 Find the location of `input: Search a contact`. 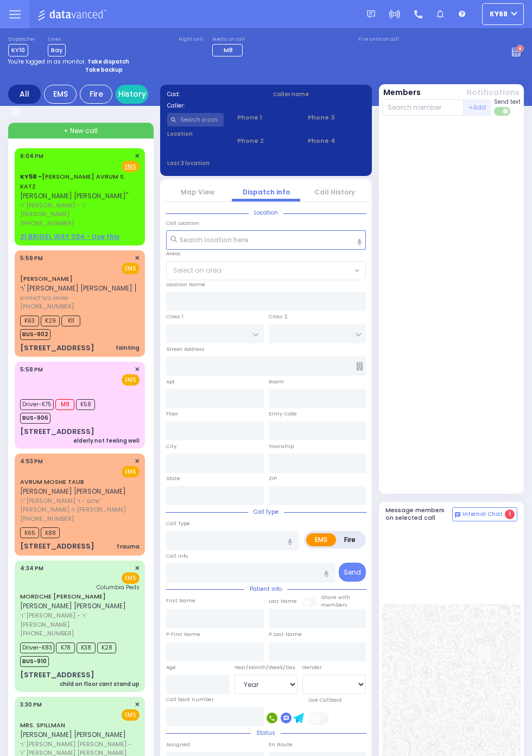

input: Search a contact is located at coordinates (195, 119).